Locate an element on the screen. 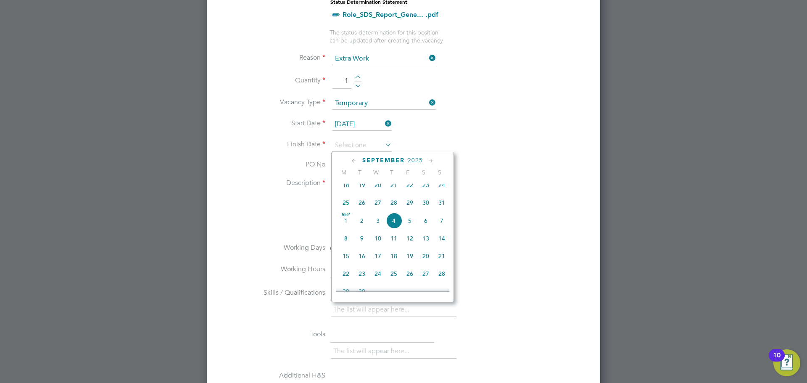  span: F is located at coordinates (408, 172).